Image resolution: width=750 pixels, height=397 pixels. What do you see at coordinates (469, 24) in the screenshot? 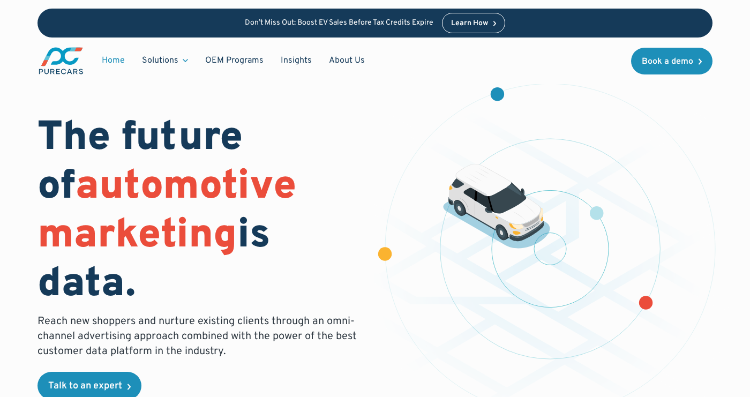
I see `div: Learn How` at bounding box center [469, 24].